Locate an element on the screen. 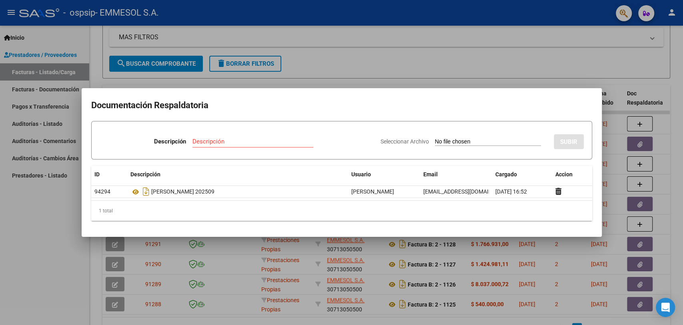 The height and width of the screenshot is (325, 683). span: 94294 is located at coordinates (102, 191).